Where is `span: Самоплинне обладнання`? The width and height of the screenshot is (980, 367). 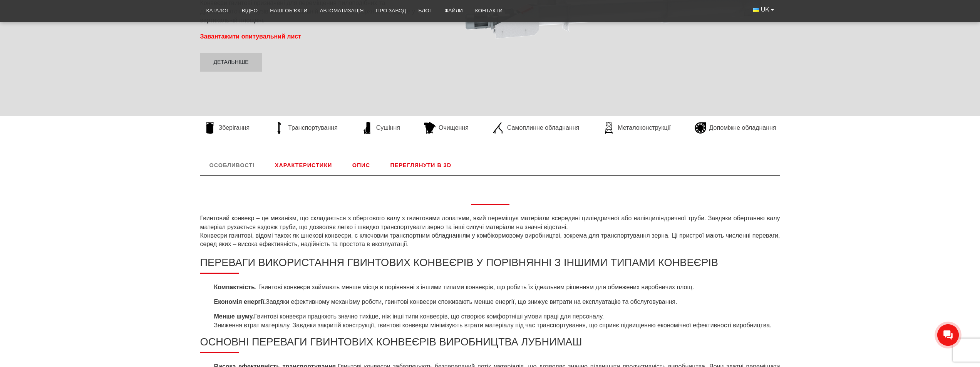 span: Самоплинне обладнання is located at coordinates (543, 128).